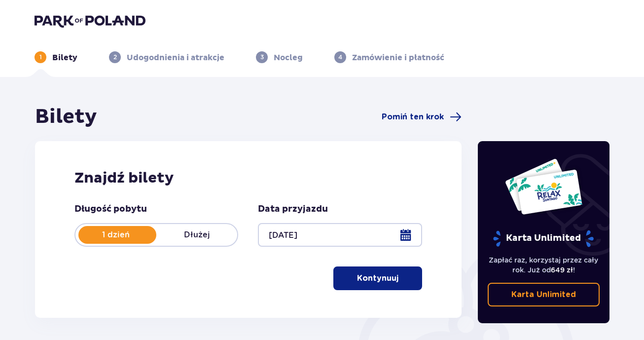 This screenshot has height=340, width=644. Describe the element at coordinates (111, 209) in the screenshot. I see `p: Długość pobytu` at that location.